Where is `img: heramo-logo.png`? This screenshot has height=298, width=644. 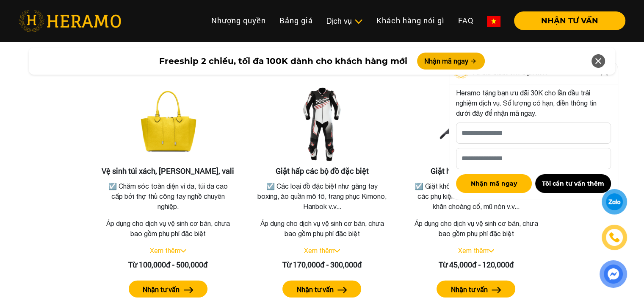
img: heramo-logo.png is located at coordinates (70, 21).